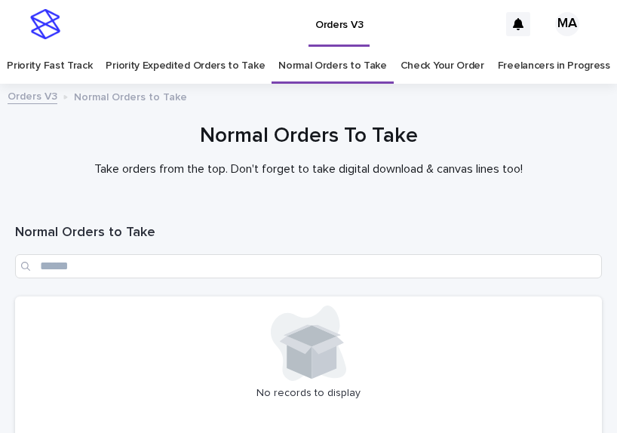 This screenshot has height=433, width=617. I want to click on p: No records to display, so click(308, 393).